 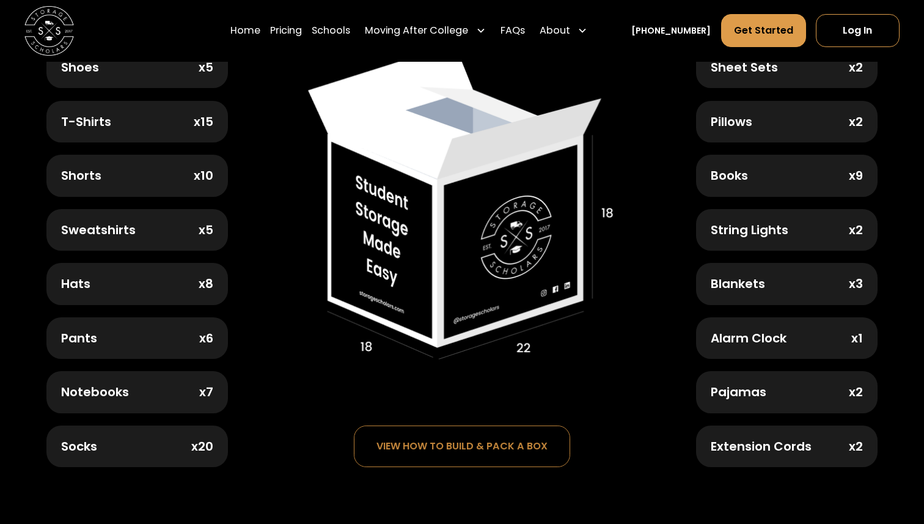 What do you see at coordinates (79, 338) in the screenshot?
I see `div: Pants` at bounding box center [79, 338].